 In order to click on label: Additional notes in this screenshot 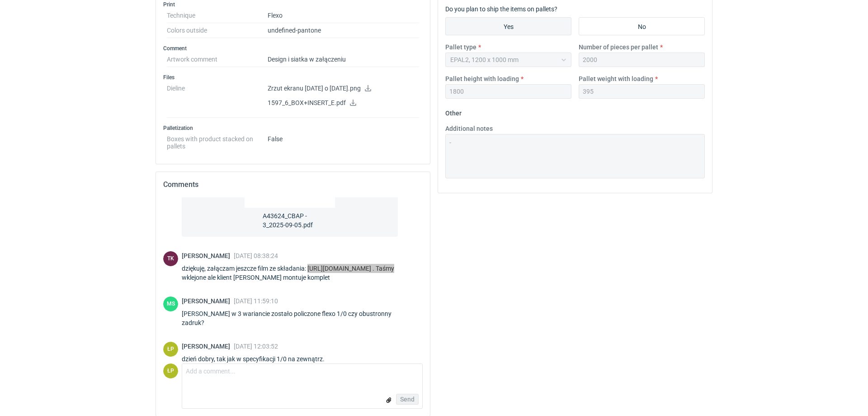, I will do `click(469, 128)`.